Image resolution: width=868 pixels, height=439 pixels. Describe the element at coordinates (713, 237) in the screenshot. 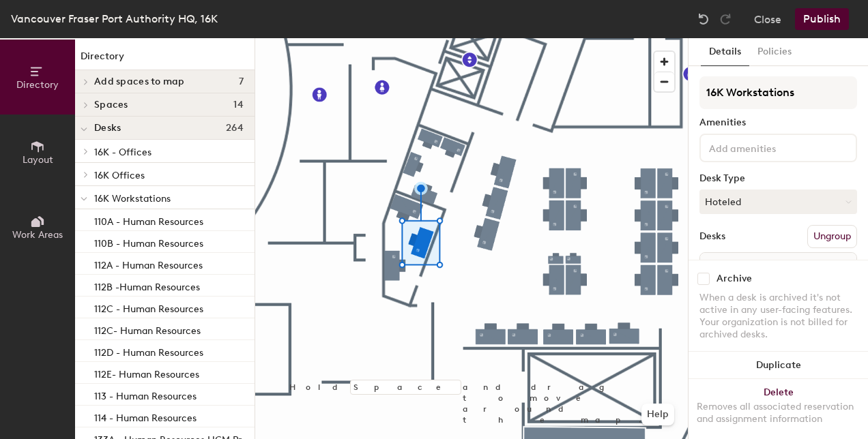

I see `div: Desks` at that location.